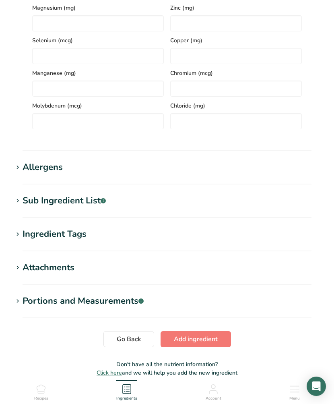 Image resolution: width=334 pixels, height=404 pixels. What do you see at coordinates (98, 106) in the screenshot?
I see `span: Molybdenum (mcg)` at bounding box center [98, 106].